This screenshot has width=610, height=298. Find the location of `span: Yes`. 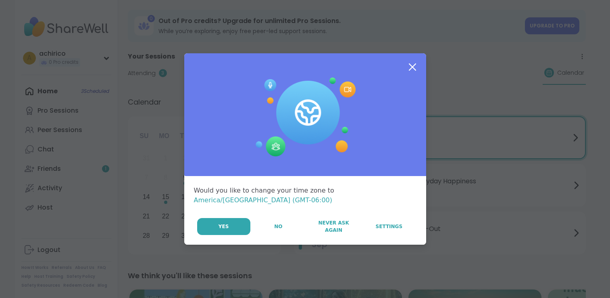

span: Yes is located at coordinates (224, 226).